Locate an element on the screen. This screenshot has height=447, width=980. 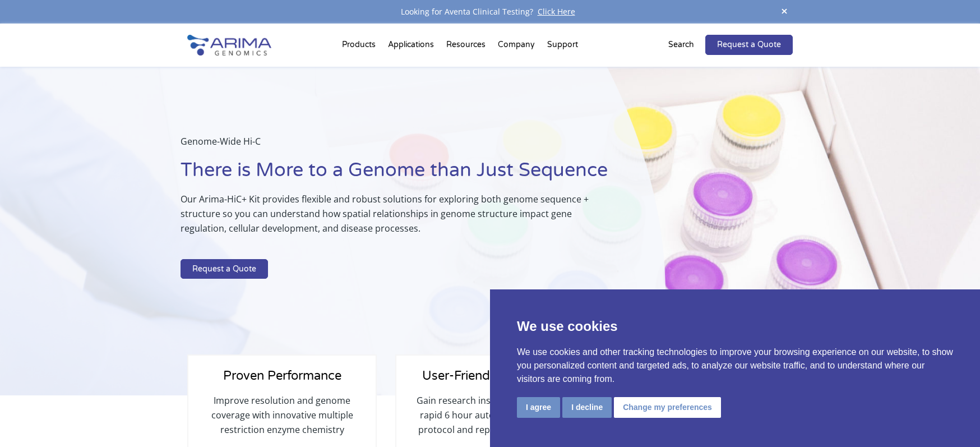
p: Improve resolution and genome coverage with innovative multiple restriction enzyme chemistry is located at coordinates (282, 420).